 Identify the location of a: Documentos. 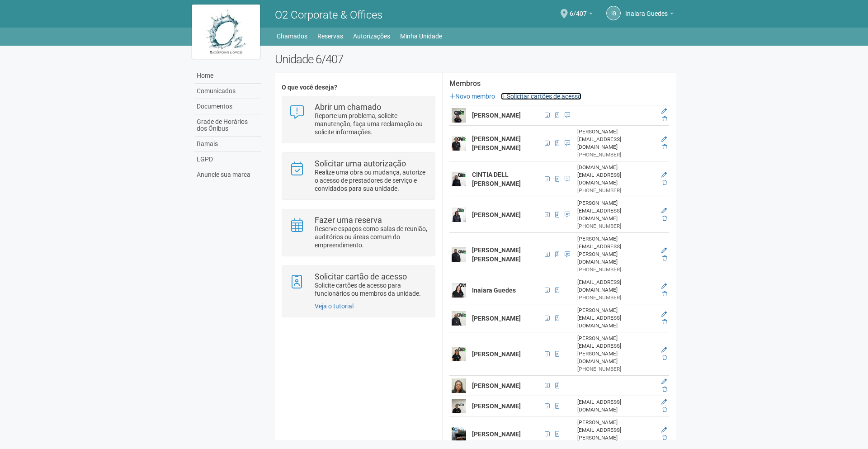
(228, 106).